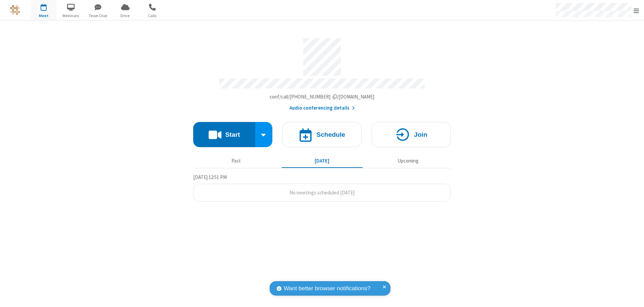 This screenshot has height=307, width=644. What do you see at coordinates (328, 288) in the screenshot?
I see `span: Want better browser notifications?` at bounding box center [328, 288].